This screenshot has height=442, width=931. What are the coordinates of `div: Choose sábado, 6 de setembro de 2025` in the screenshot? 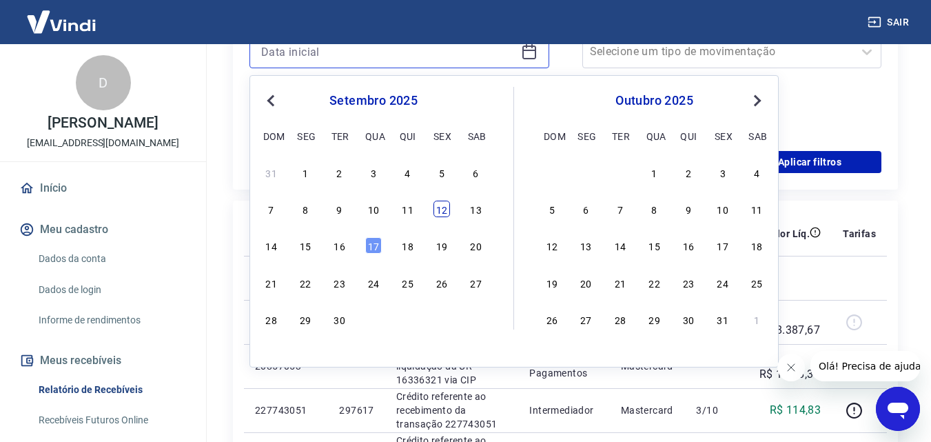 It's located at (476, 172).